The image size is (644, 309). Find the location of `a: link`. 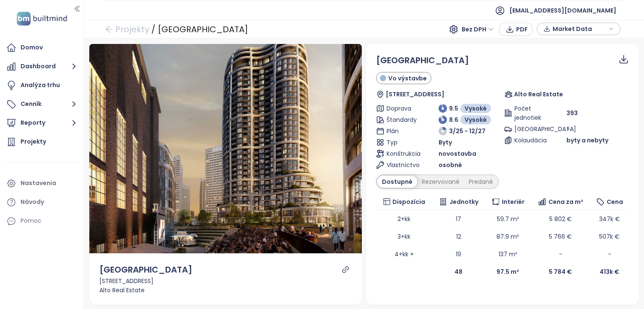

a: link is located at coordinates (346, 270).